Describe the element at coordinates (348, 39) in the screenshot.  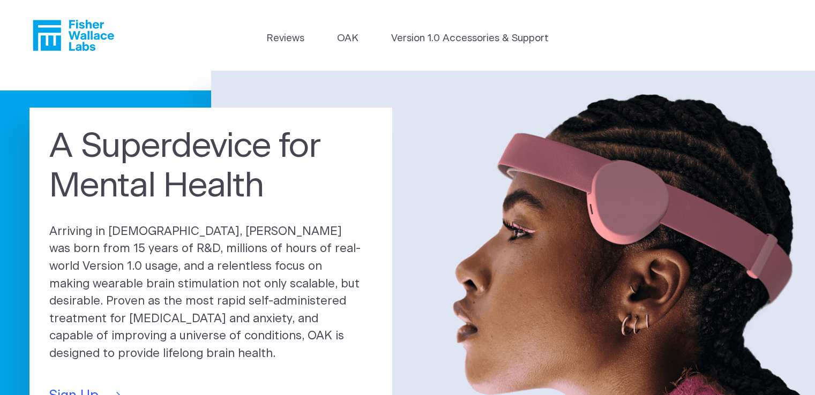
I see `a: OAK` at that location.